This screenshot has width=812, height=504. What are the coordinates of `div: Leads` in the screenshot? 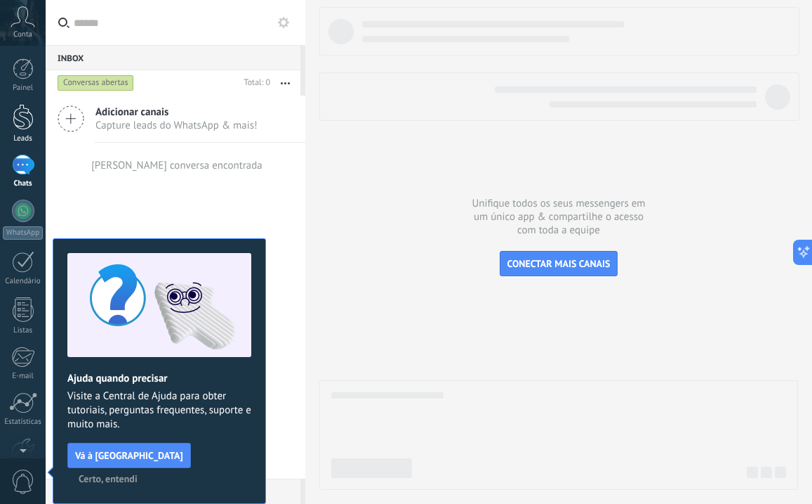 It's located at (23, 138).